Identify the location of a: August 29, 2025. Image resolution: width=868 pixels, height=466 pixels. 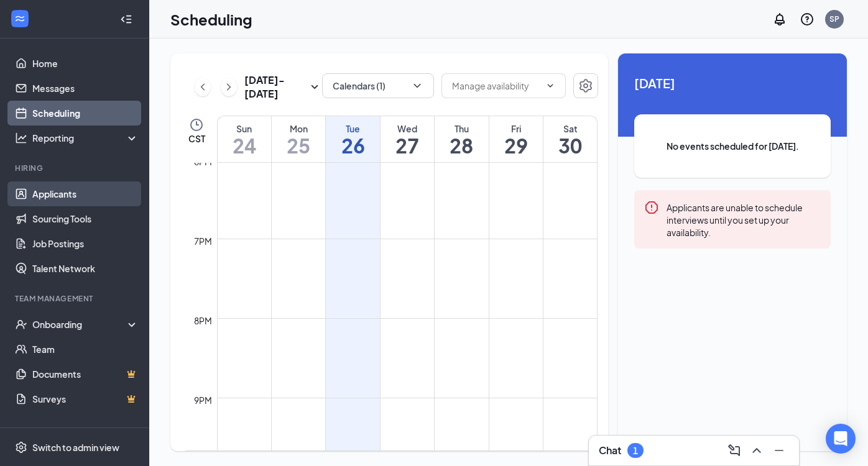
(516, 139).